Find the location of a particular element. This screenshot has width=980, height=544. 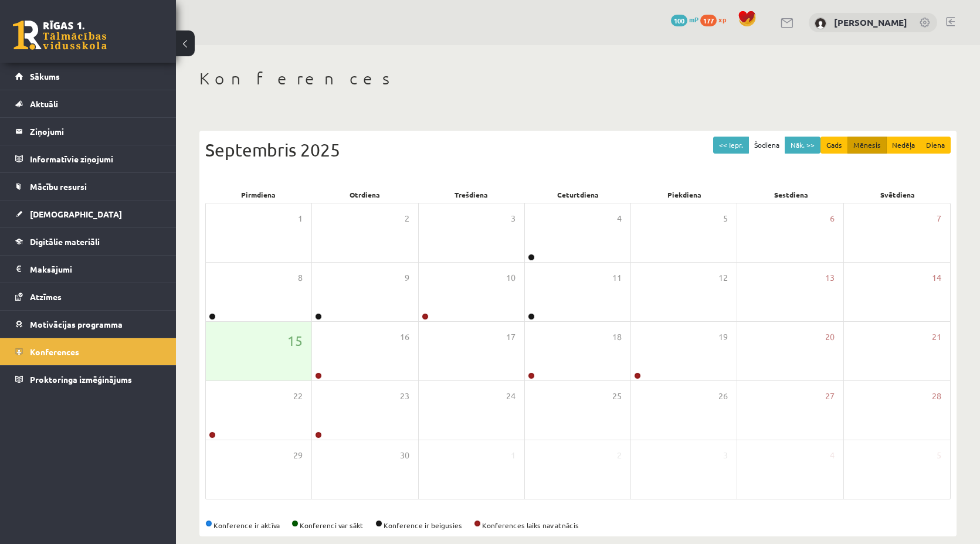

span: 20 is located at coordinates (829, 337).